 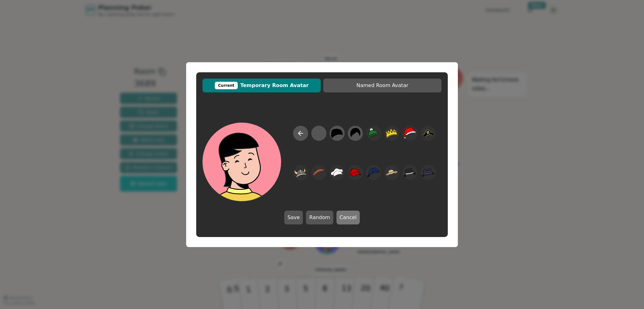 I want to click on button: Random, so click(x=320, y=218).